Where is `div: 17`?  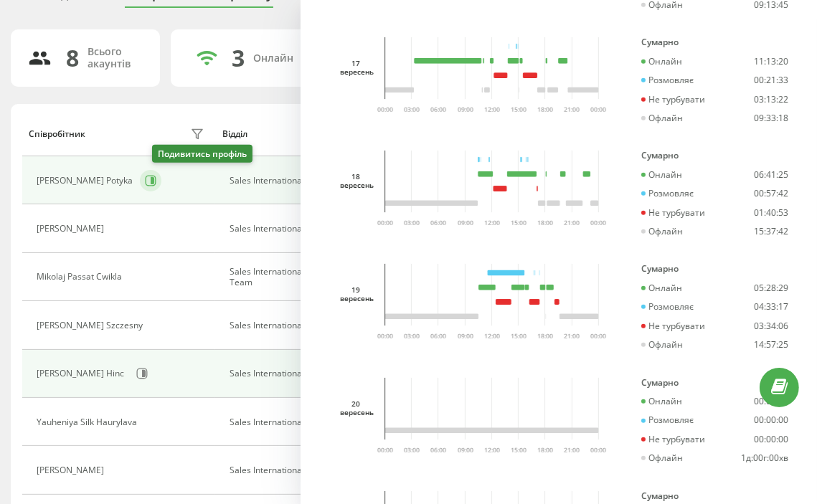 div: 17 is located at coordinates (356, 63).